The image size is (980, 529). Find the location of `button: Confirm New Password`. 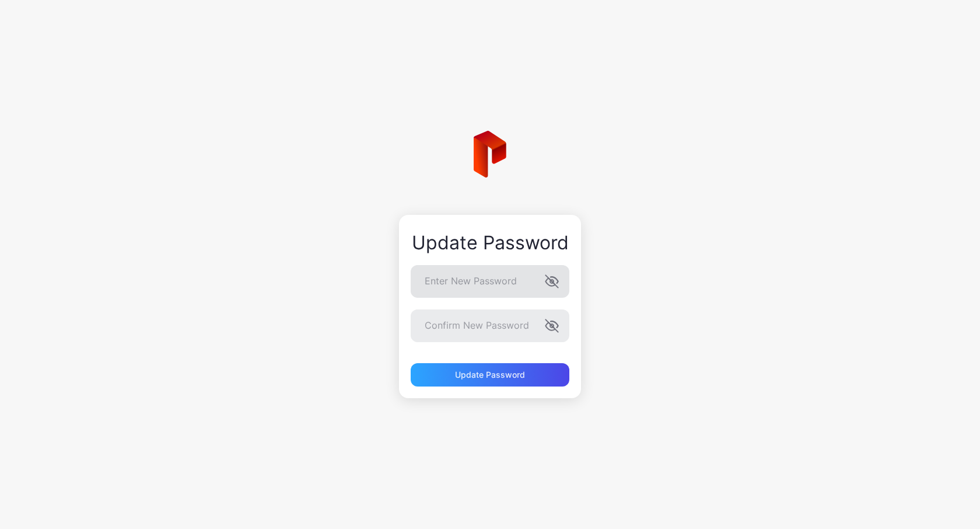

button: Confirm New Password is located at coordinates (552, 326).